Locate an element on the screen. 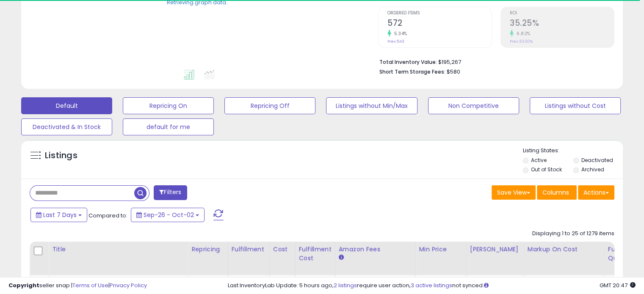 The width and height of the screenshot is (644, 294). label: Active is located at coordinates (538, 160).